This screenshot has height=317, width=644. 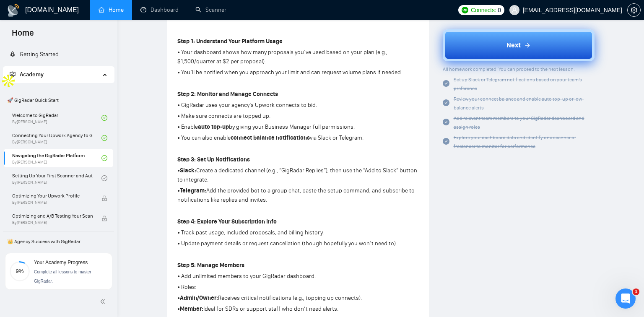 What do you see at coordinates (298, 196) in the screenshot?
I see `p: • Add the provided bot to a group chat, paste the setup command, and subscribe to notifications l...` at bounding box center [298, 196].